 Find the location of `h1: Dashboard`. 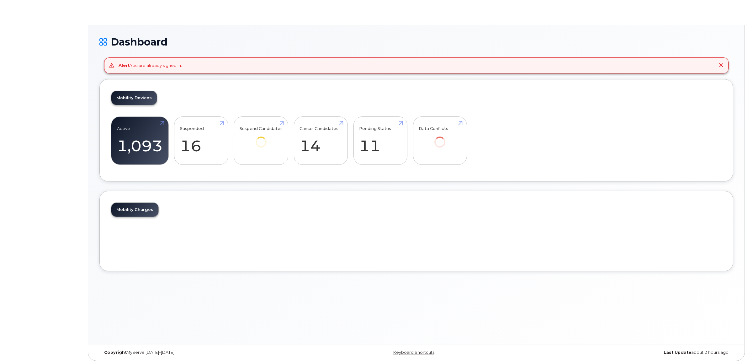

h1: Dashboard is located at coordinates (416, 42).